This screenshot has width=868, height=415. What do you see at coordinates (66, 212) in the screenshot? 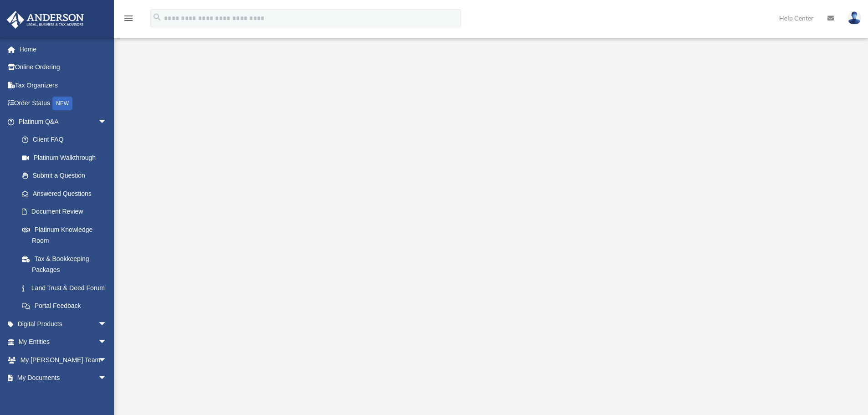
I see `a: Document Review` at bounding box center [66, 212].